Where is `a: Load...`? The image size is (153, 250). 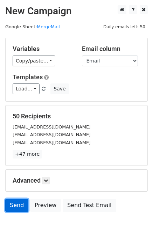
a: Load... is located at coordinates (26, 89).